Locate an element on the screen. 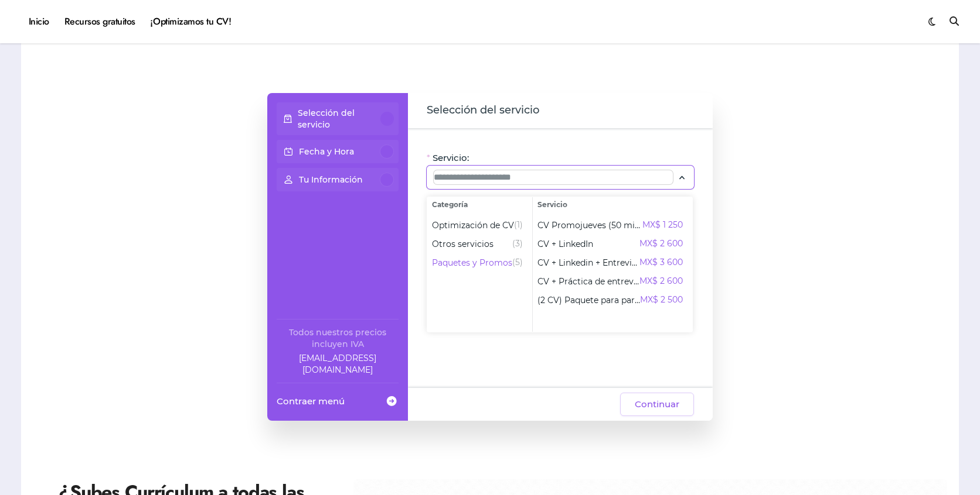 The width and height of the screenshot is (980, 495). span: (3) is located at coordinates (517, 244).